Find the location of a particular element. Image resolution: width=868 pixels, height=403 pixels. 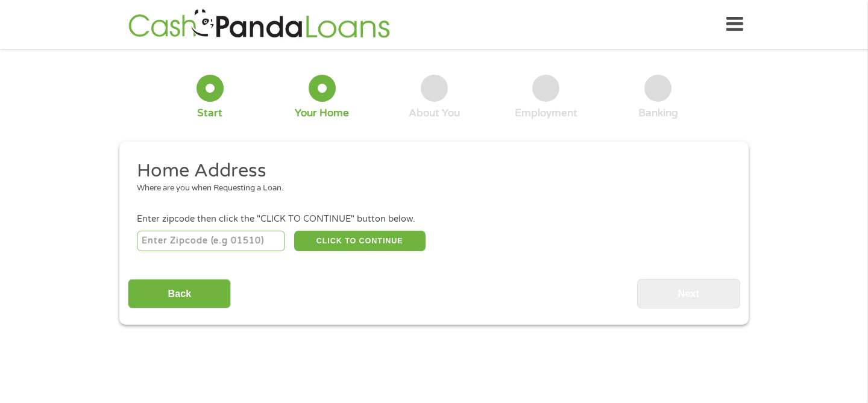

div: Where are you when Requesting a Loan. is located at coordinates (429, 188).